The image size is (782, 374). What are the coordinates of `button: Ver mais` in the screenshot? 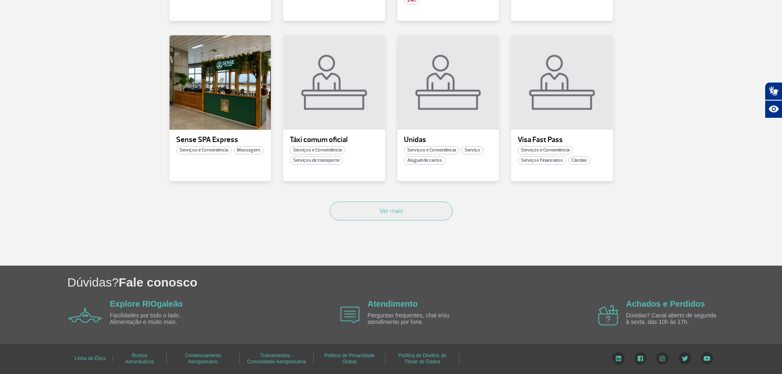 It's located at (391, 211).